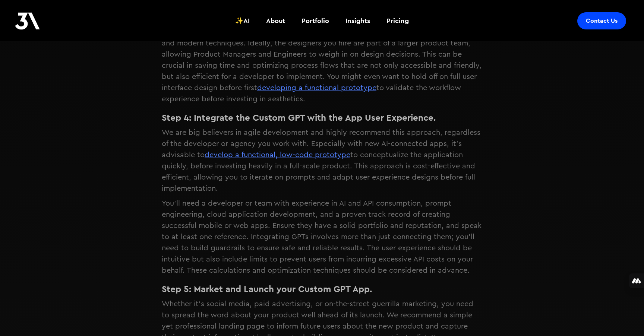  What do you see at coordinates (358, 21) in the screenshot?
I see `a: Insights` at bounding box center [358, 21].